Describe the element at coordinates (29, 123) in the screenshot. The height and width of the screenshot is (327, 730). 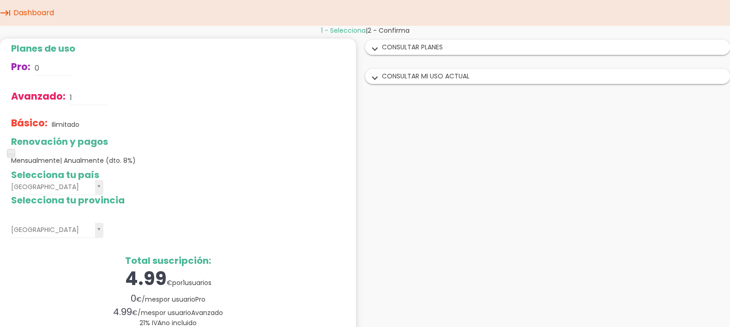
I see `span: Básico:` at that location.